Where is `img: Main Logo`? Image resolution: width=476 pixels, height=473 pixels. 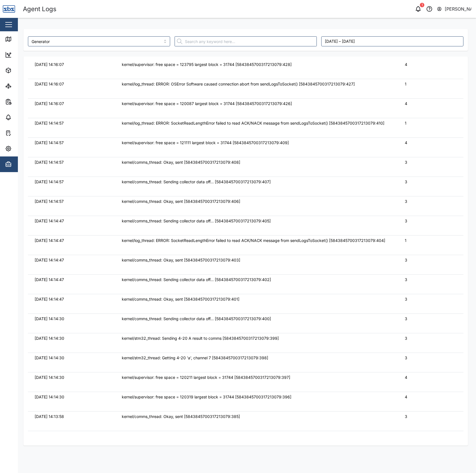
img: Main Logo is located at coordinates (9, 9).